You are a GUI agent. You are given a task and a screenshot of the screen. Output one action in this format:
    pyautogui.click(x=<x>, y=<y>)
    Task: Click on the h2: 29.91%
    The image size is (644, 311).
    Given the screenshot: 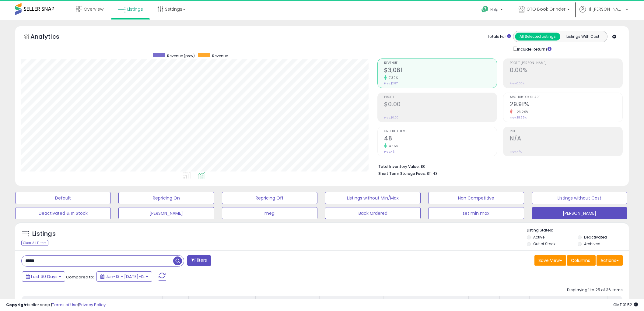 What is the action you would take?
    pyautogui.click(x=566, y=105)
    